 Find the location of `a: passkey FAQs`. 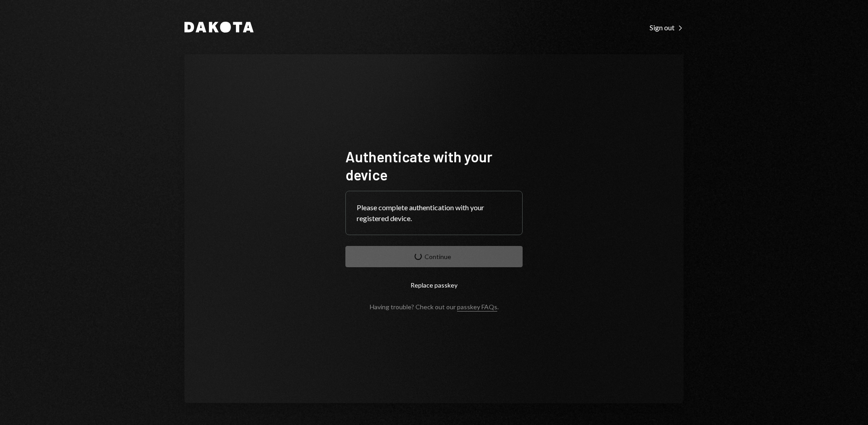

a: passkey FAQs is located at coordinates (477, 307).